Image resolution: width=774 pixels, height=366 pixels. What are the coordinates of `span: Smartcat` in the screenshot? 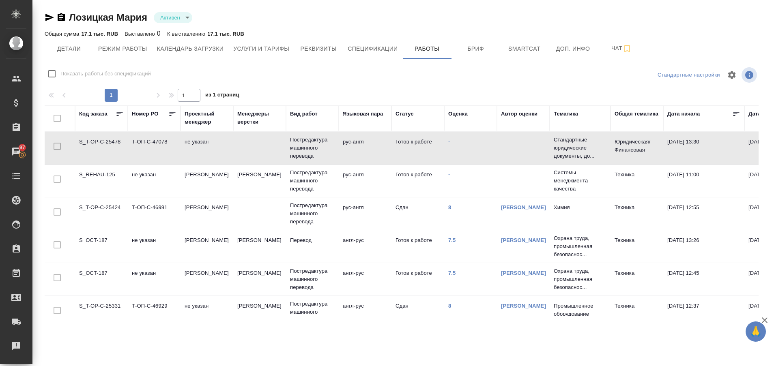 It's located at (524, 49).